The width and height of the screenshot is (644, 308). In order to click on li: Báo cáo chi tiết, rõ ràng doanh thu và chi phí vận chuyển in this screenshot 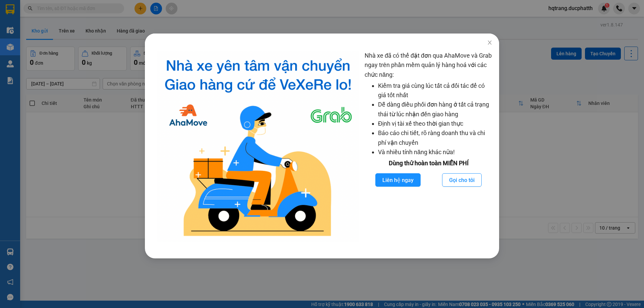, I will do `click(435, 138)`.